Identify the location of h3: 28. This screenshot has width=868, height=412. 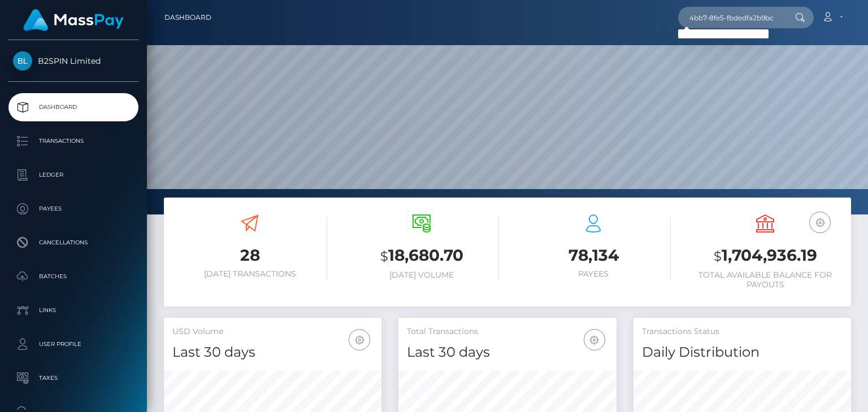
(250, 256).